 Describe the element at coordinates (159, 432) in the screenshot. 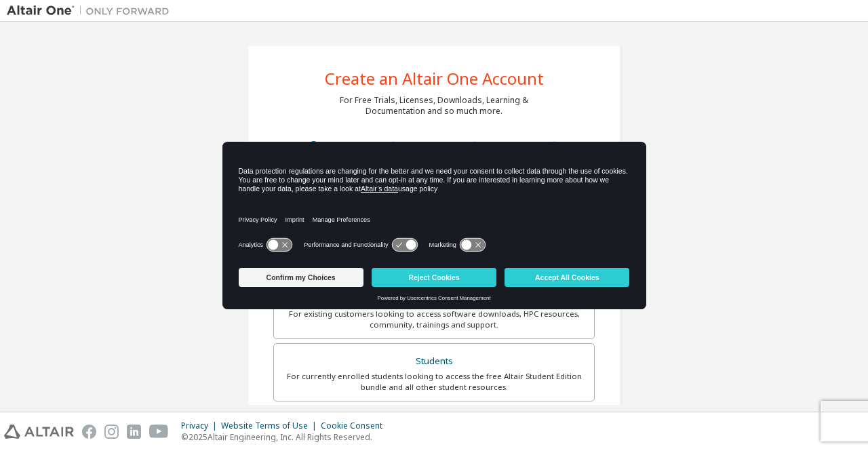

I see `img: youtube.svg` at that location.